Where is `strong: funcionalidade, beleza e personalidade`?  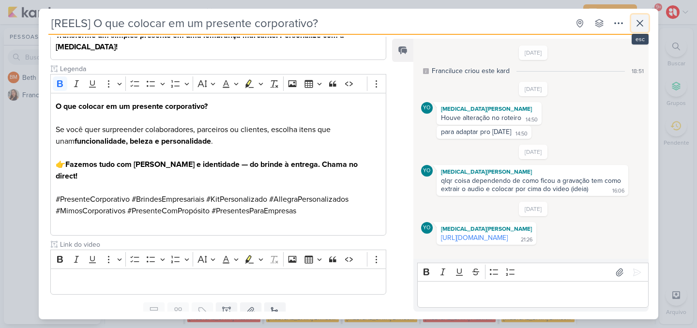
strong: funcionalidade, beleza e personalidade is located at coordinates (143, 141).